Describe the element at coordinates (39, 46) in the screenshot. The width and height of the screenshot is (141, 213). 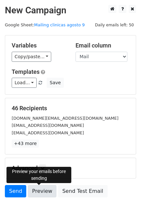
I see `h5: Variables` at that location.